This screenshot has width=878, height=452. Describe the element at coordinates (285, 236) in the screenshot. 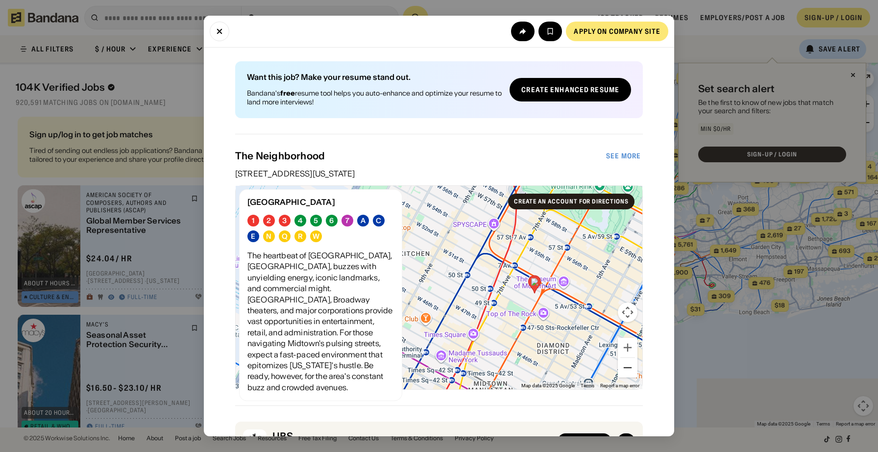

I see `div: Q` at that location.